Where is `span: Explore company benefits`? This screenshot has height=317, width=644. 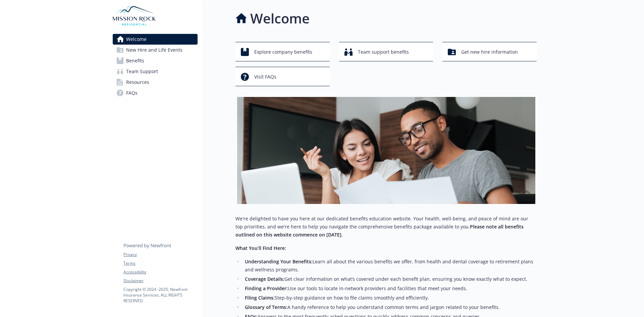 span: Explore company benefits is located at coordinates (283, 52).